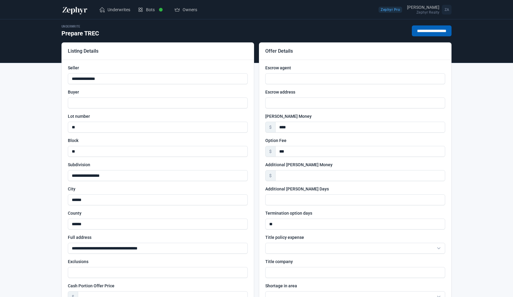 The image size is (513, 297). Describe the element at coordinates (279, 51) in the screenshot. I see `h3: Offer Details` at that location.